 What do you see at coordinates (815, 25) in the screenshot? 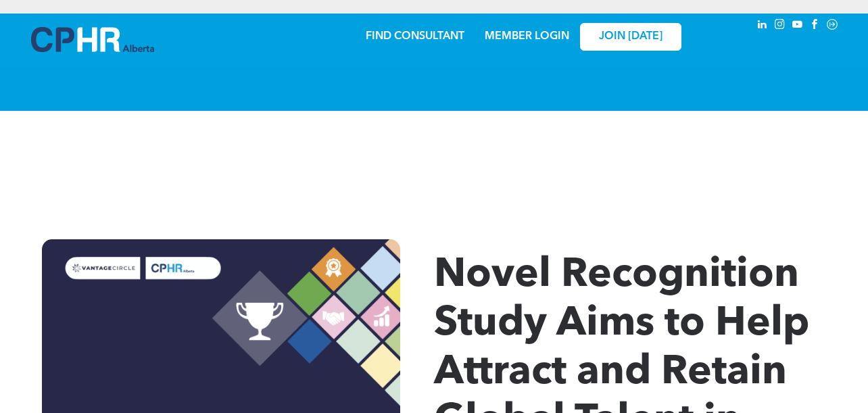
I see `a: facebook` at bounding box center [815, 25].